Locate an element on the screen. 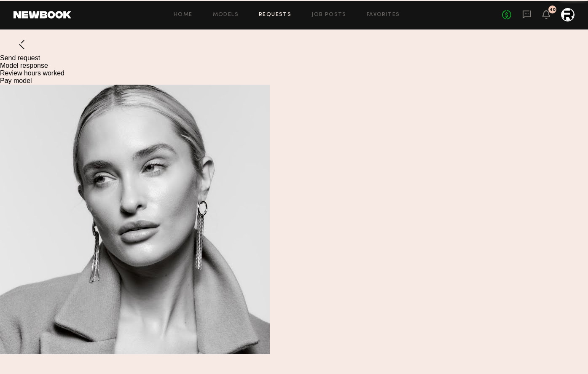  a: Home is located at coordinates (183, 15).